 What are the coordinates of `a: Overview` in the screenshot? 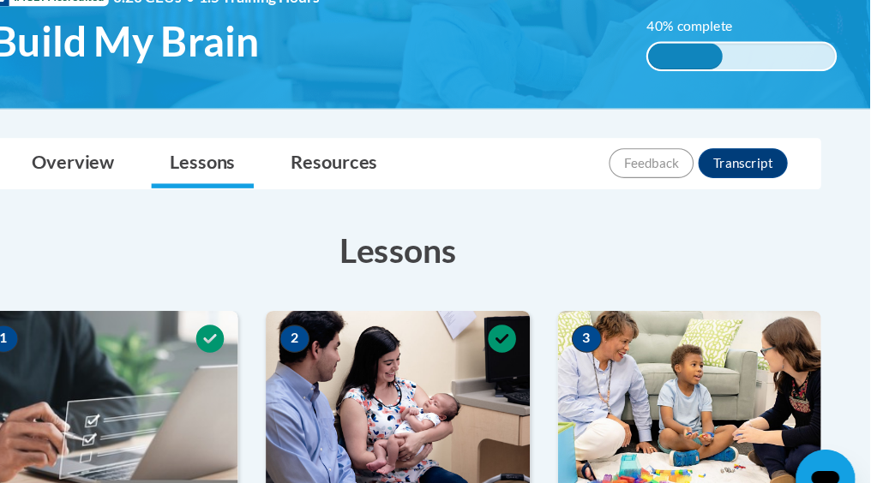 It's located at (135, 151).